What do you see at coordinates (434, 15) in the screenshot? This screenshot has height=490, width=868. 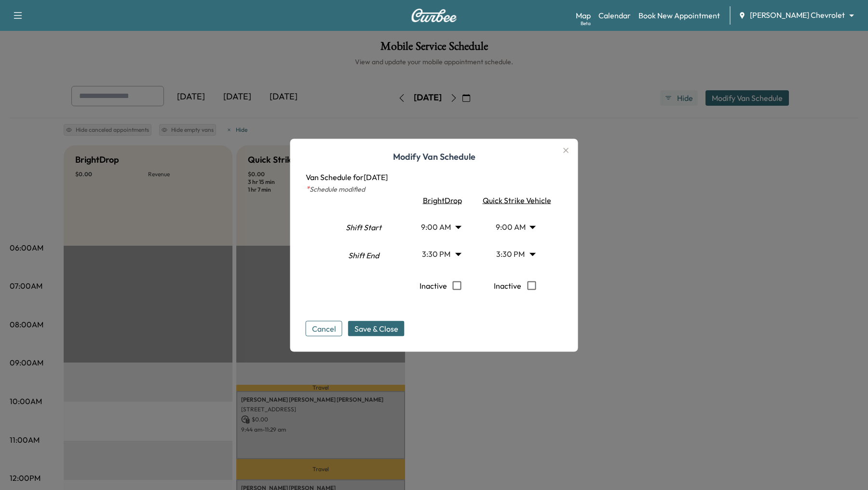 I see `img: Curbee Logo` at bounding box center [434, 15].